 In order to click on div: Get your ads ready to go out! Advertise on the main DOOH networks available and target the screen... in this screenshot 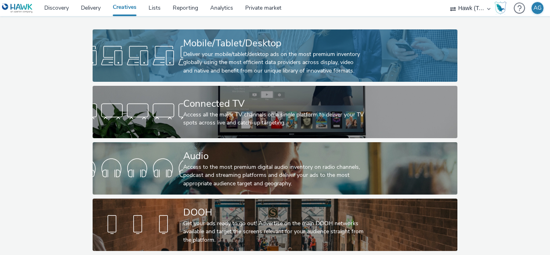, I will do `click(274, 232)`.